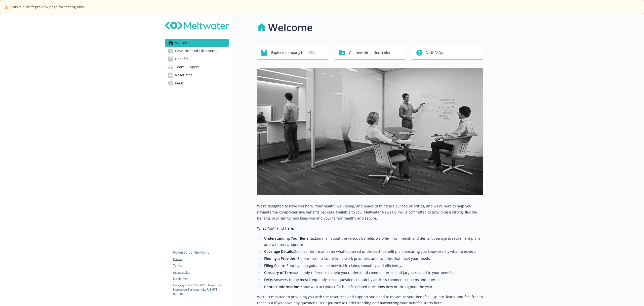 The height and width of the screenshot is (306, 644). I want to click on span: Welcome, so click(182, 43).